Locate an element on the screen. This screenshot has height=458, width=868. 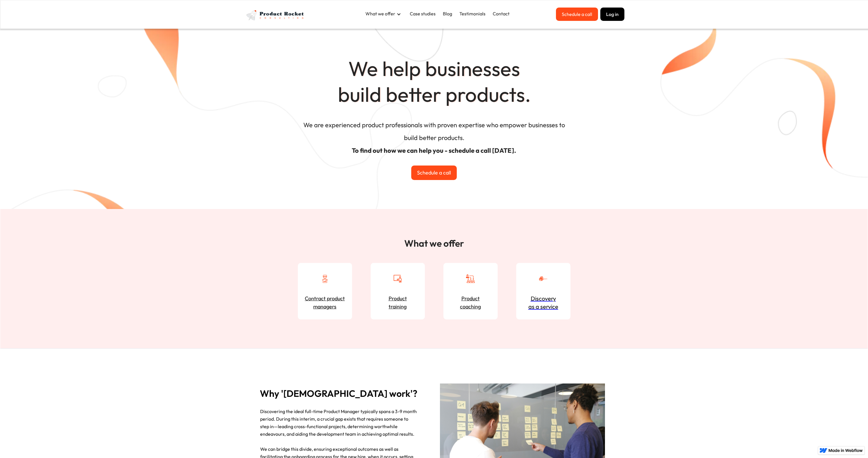
a: Blog is located at coordinates (448, 14).